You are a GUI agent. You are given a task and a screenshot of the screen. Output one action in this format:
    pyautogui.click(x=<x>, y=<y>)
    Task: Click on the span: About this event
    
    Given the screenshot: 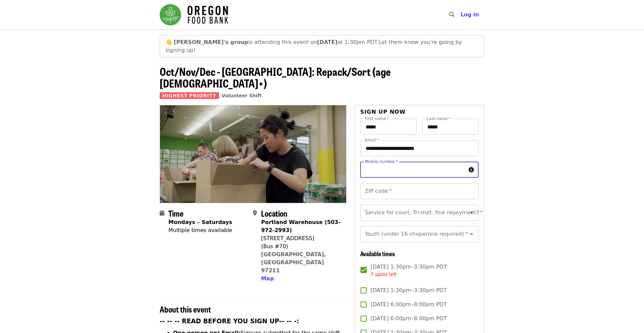 What is the action you would take?
    pyautogui.click(x=185, y=309)
    